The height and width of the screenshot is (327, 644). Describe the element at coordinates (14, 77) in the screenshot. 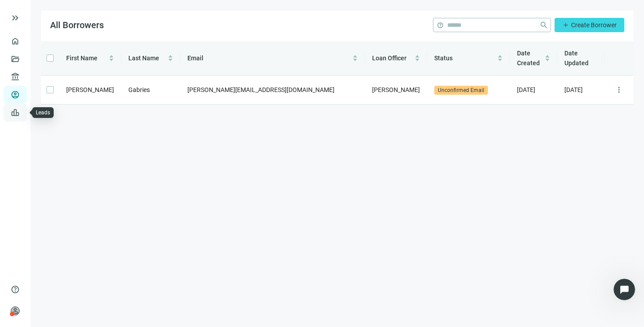

I see `span: account_balance` at that location.